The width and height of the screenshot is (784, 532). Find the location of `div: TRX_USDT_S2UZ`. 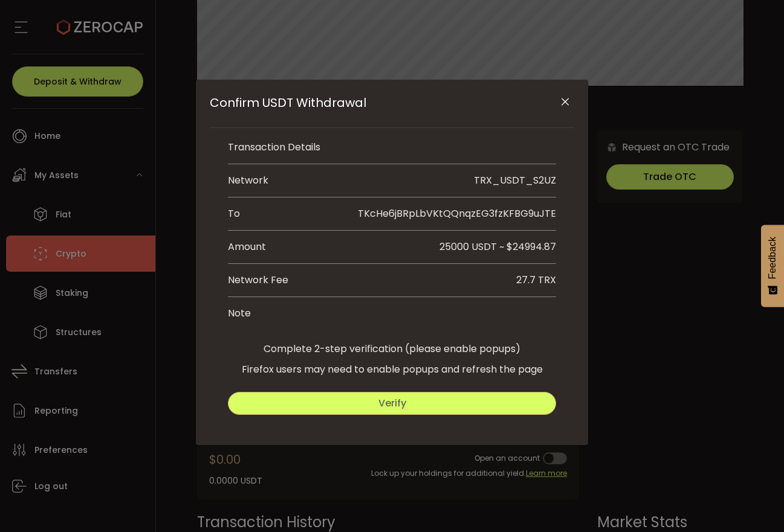

div: TRX_USDT_S2UZ is located at coordinates (515, 181).